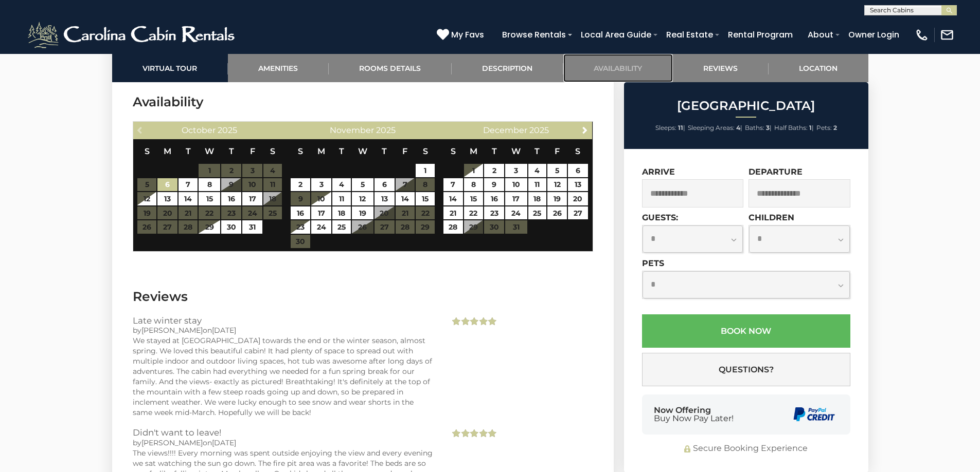  I want to click on span: Sleeping Areas:, so click(711, 128).